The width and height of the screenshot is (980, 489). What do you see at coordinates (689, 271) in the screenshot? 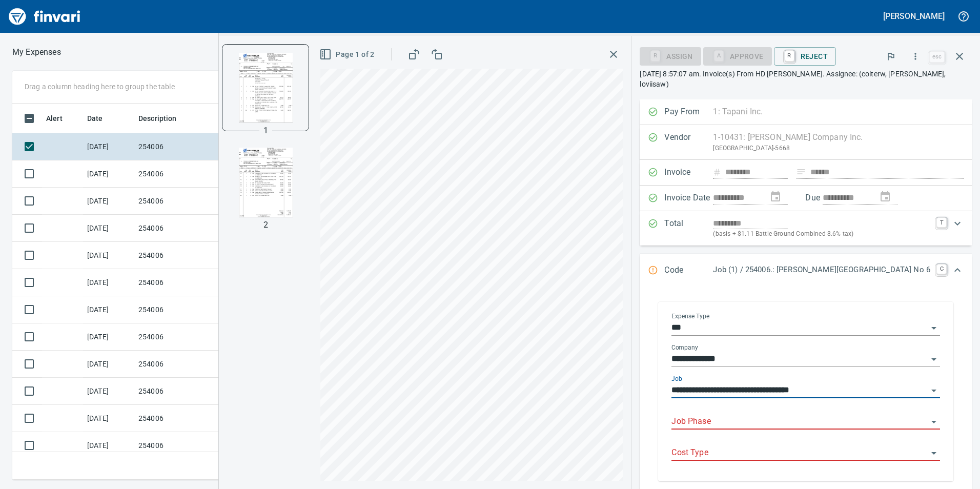
I see `p: Code` at bounding box center [689, 271].